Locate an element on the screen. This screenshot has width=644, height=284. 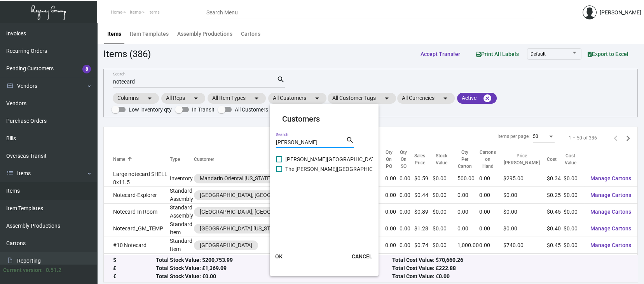
span: CANCEL is located at coordinates (362, 256).